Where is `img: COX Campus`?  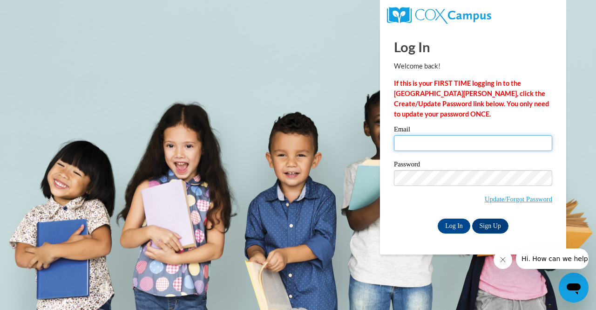 img: COX Campus is located at coordinates (439, 15).